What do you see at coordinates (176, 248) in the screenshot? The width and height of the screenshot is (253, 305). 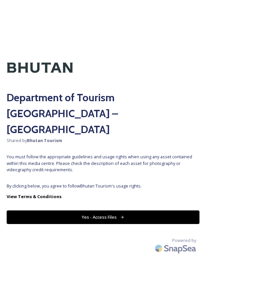 I see `img: SnapSea Logo` at bounding box center [176, 248].